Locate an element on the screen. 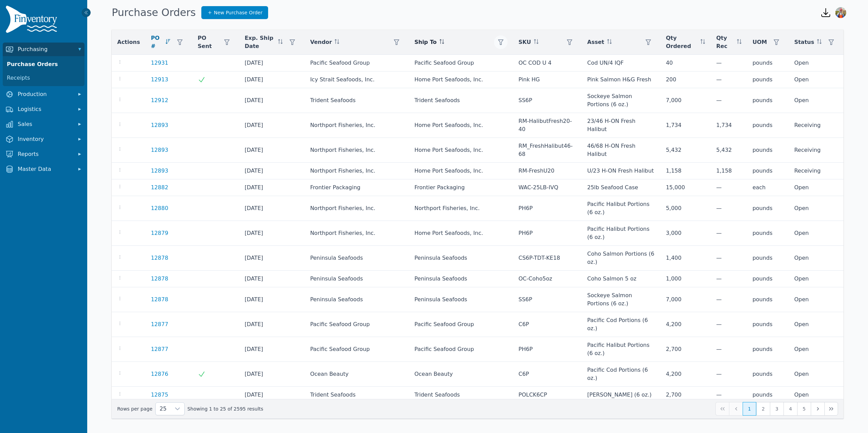 This screenshot has width=868, height=433. a: 12878 is located at coordinates (159, 258).